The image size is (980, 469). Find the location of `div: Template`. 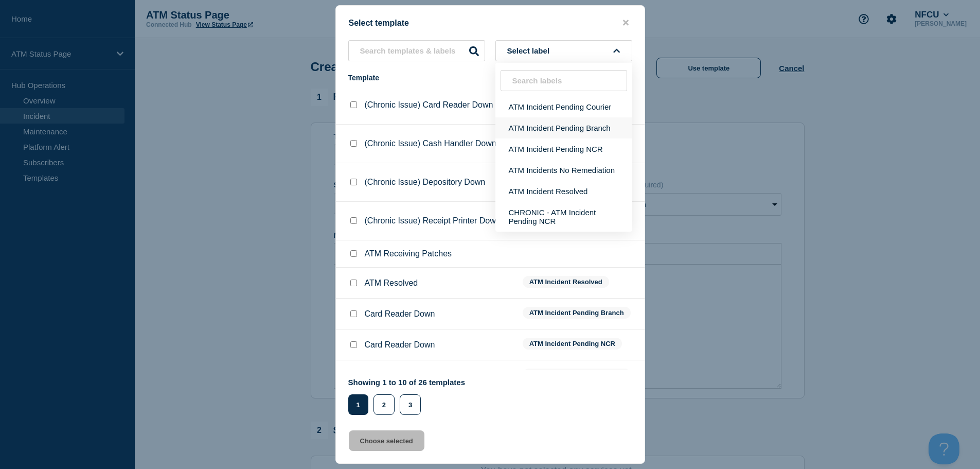

div: Template is located at coordinates (430, 77).